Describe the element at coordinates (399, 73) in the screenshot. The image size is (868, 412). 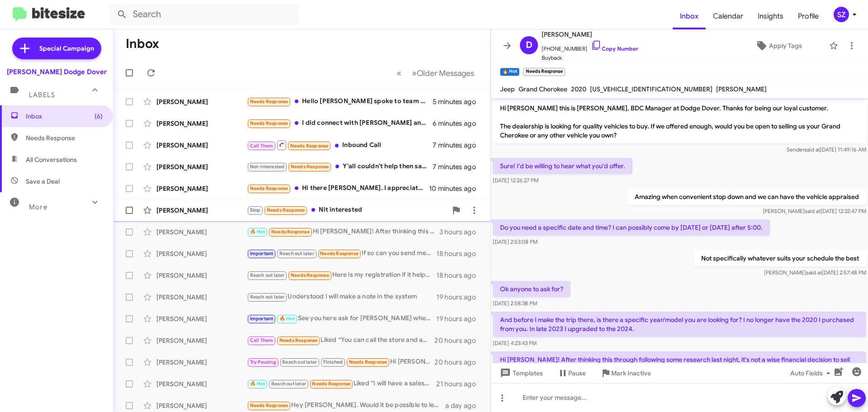
I see `button: Previous` at that location.